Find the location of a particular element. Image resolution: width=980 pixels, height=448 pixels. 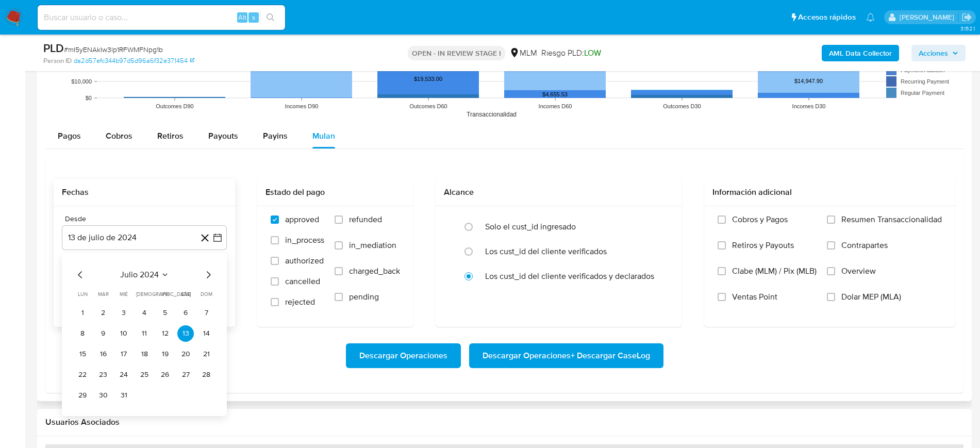

a: Notificaciones is located at coordinates (871, 17).